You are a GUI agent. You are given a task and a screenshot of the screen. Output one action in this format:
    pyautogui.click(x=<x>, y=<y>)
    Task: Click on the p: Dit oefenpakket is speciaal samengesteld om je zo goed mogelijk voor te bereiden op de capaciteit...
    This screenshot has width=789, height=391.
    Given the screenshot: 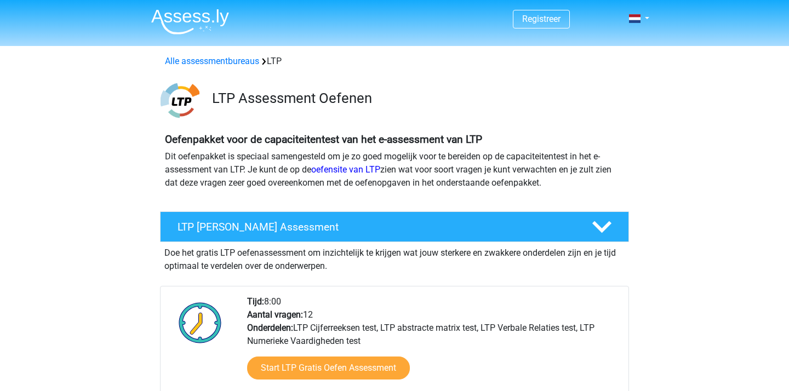 What is the action you would take?
    pyautogui.click(x=395, y=170)
    